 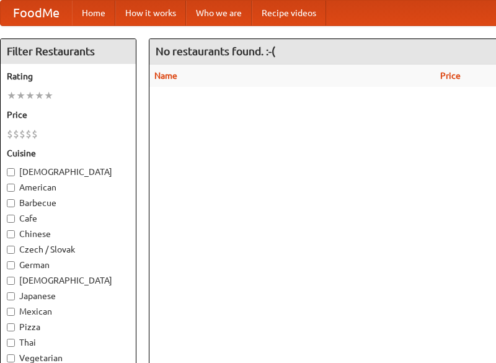 I want to click on ng-pluralize: No restaurants found. :-(, so click(x=215, y=51).